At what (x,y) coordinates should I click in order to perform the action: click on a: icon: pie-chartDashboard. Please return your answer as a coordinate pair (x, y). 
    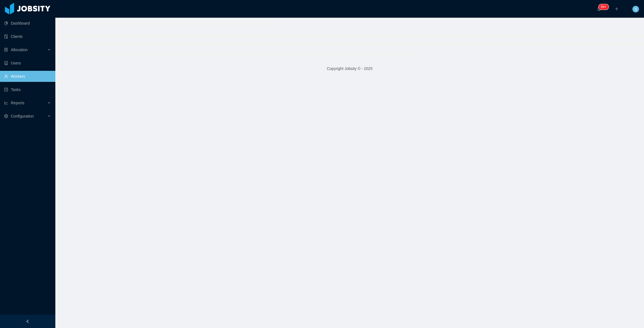
    Looking at the image, I should click on (27, 23).